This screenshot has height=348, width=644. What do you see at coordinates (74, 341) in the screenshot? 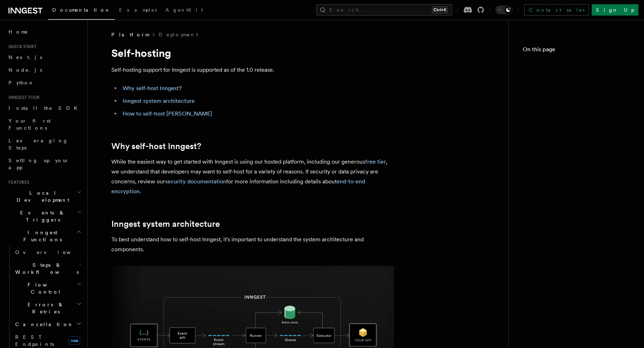
I see `span: new` at bounding box center [74, 341].